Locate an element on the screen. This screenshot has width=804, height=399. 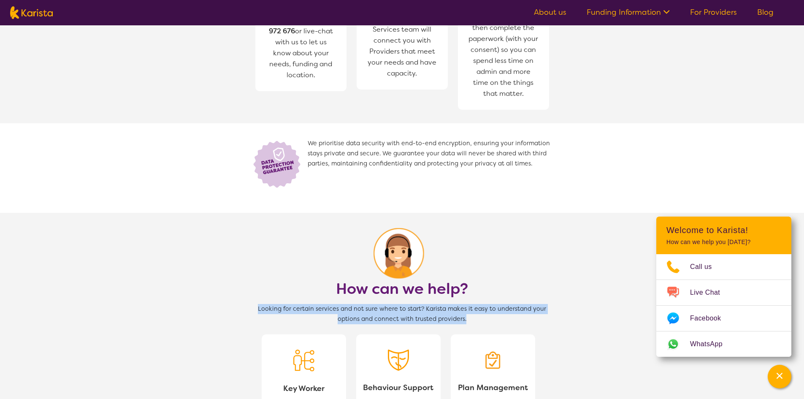
button: Channel Menu is located at coordinates (779, 376).